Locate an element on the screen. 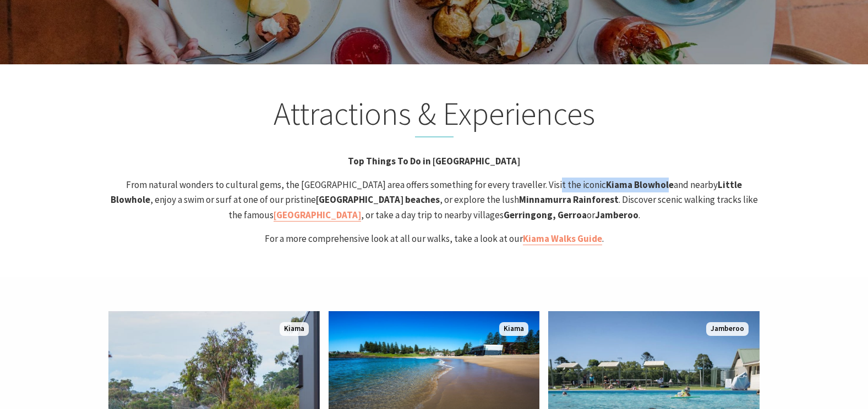  span: Jamberoo is located at coordinates (727, 329).